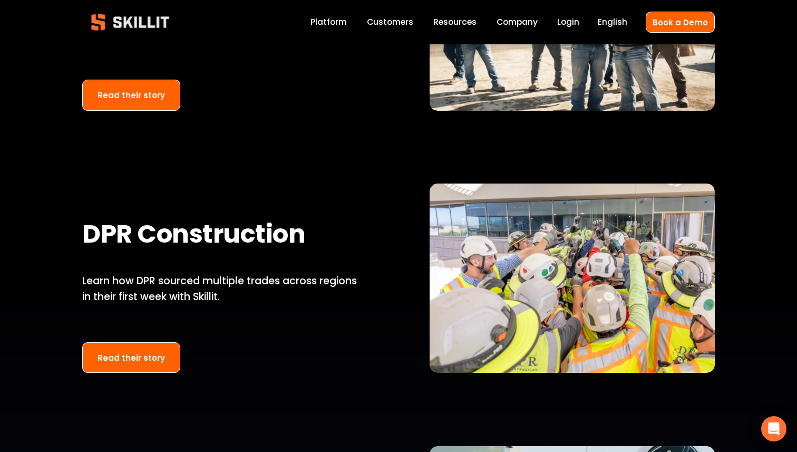 The height and width of the screenshot is (452, 797). Describe the element at coordinates (390, 22) in the screenshot. I see `a: Customers` at that location.